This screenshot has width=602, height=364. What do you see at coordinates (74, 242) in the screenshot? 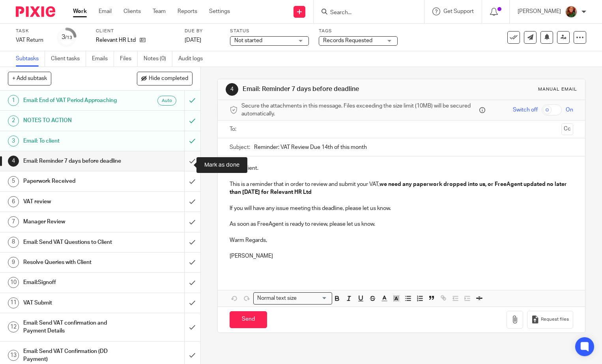
I see `h1: Email: Send VAT Questions to Client` at bounding box center [74, 242].